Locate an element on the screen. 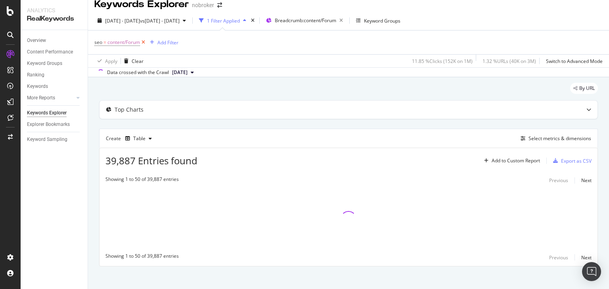 This screenshot has height=289, width=609. span: 39,887 Entries found is located at coordinates (151, 161).